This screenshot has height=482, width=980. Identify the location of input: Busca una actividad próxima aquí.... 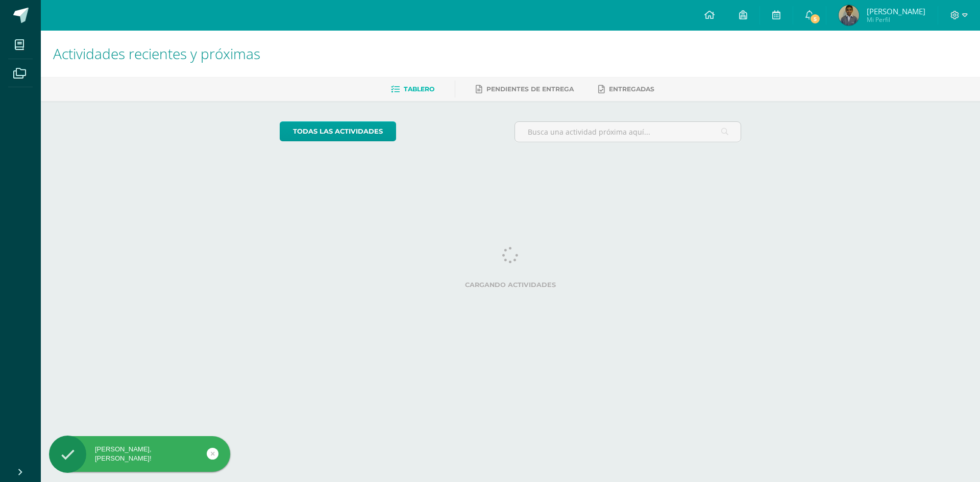
(627, 132).